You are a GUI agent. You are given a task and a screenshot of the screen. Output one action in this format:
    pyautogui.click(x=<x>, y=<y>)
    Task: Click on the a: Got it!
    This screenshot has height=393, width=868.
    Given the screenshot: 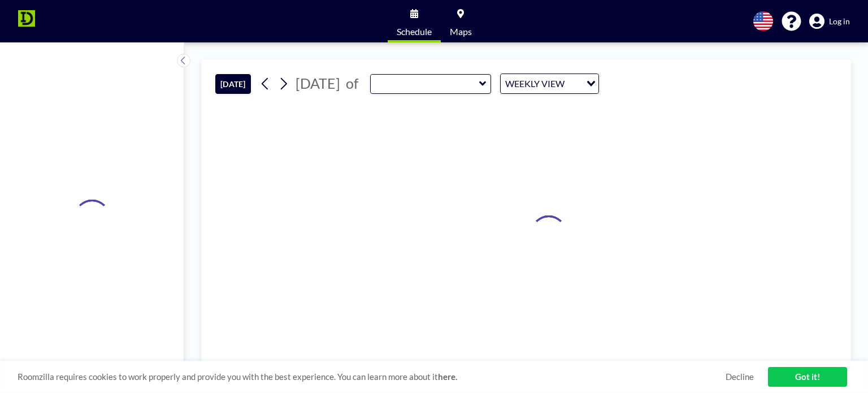 What is the action you would take?
    pyautogui.click(x=808, y=377)
    